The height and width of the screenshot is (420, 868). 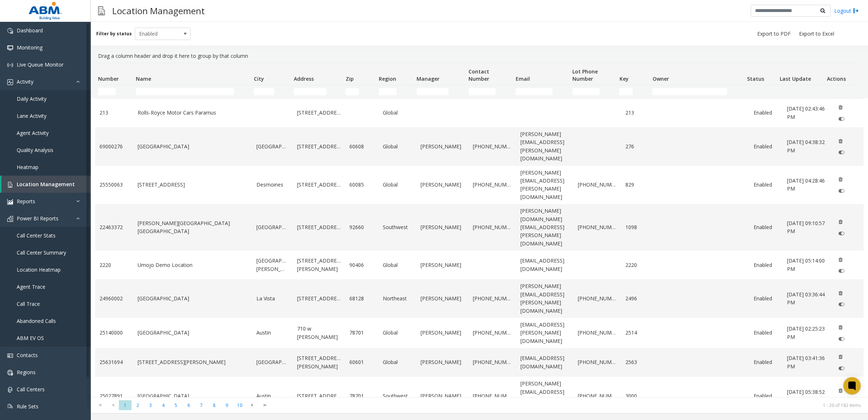 What do you see at coordinates (114, 362) in the screenshot?
I see `a: 25631694` at bounding box center [114, 362].